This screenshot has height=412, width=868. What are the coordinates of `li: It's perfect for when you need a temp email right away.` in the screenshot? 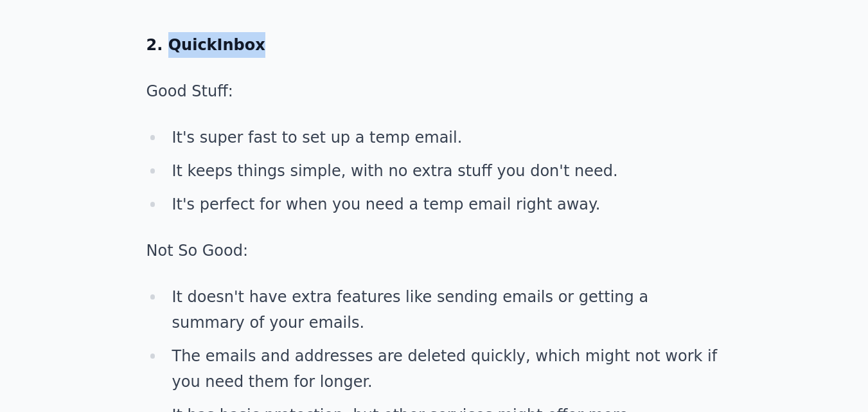 It's located at (434, 205).